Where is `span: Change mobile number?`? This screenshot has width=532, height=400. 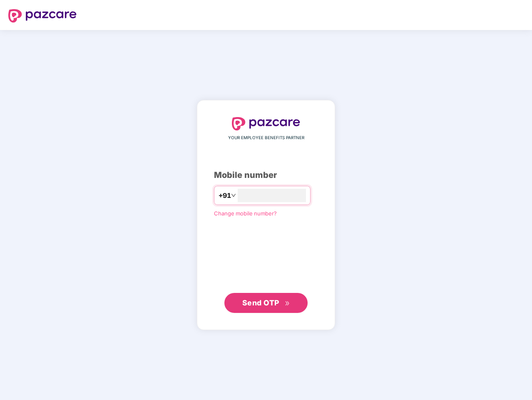
span: Change mobile number? is located at coordinates (245, 213).